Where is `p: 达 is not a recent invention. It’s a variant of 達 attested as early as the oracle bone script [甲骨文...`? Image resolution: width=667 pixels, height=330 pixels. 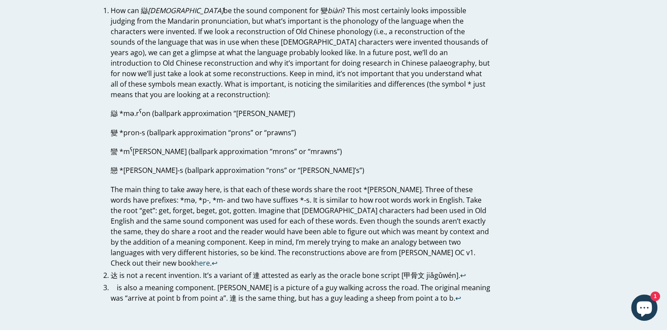
p: 达 is not a recent invention. It’s a variant of 達 attested as early as the oracle bone script [甲骨文... is located at coordinates (300, 275).